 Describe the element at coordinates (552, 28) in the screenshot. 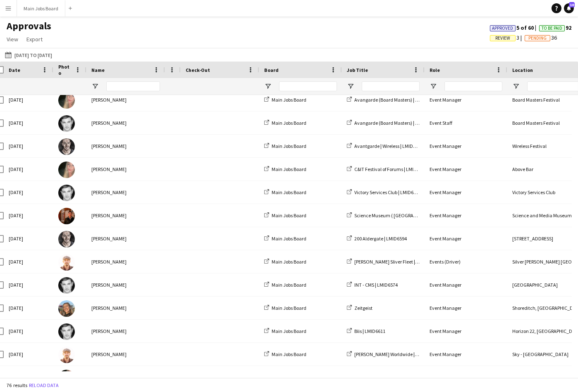

I see `span: To Be Paid` at that location.